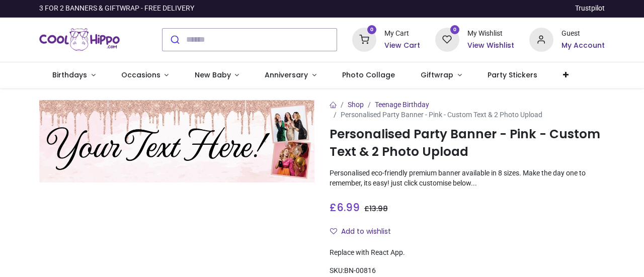 The image size is (644, 277). Describe the element at coordinates (348, 207) in the screenshot. I see `span: 6.99` at that location.